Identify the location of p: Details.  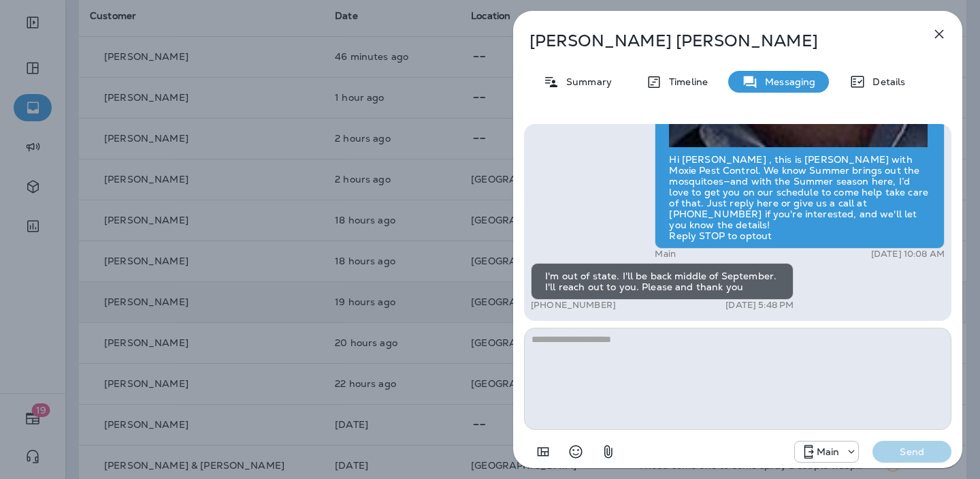
(885, 82).